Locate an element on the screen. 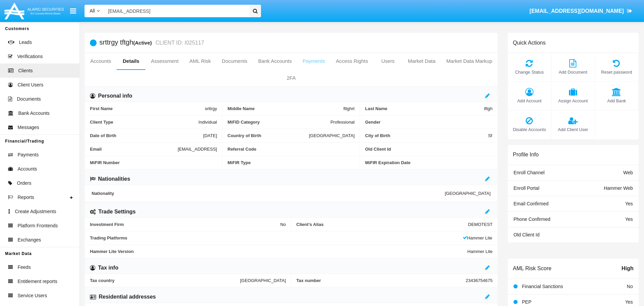  span: srttrgy is located at coordinates (211, 108).